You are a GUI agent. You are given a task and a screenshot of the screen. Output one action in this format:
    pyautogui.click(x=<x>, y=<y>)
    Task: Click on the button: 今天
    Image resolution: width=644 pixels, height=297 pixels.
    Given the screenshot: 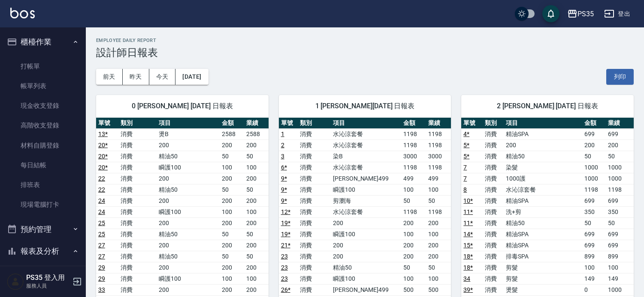 What is the action you would take?
    pyautogui.click(x=162, y=77)
    